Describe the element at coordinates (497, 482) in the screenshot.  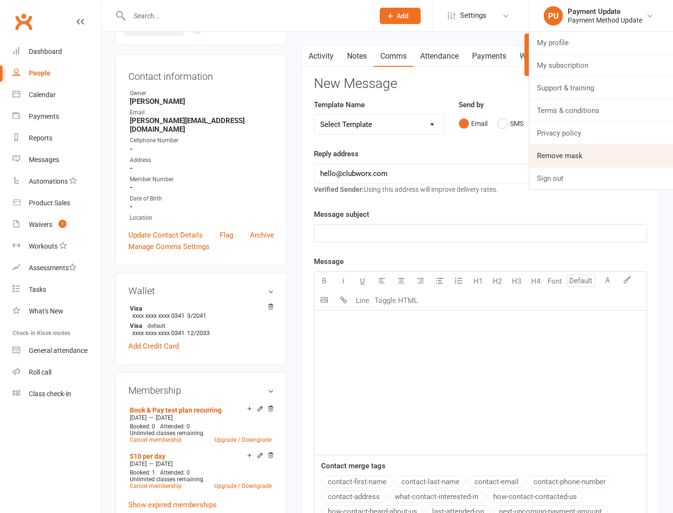
I see `button: contact-email` at that location.